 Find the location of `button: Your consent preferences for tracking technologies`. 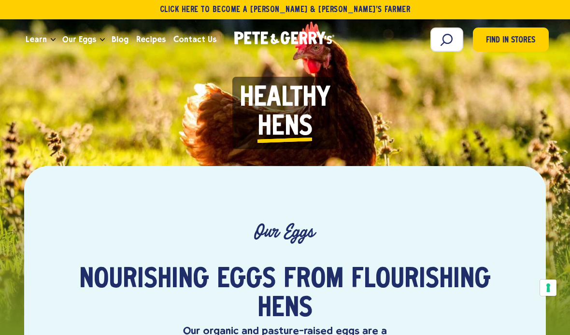

button: Your consent preferences for tracking technologies is located at coordinates (548, 288).